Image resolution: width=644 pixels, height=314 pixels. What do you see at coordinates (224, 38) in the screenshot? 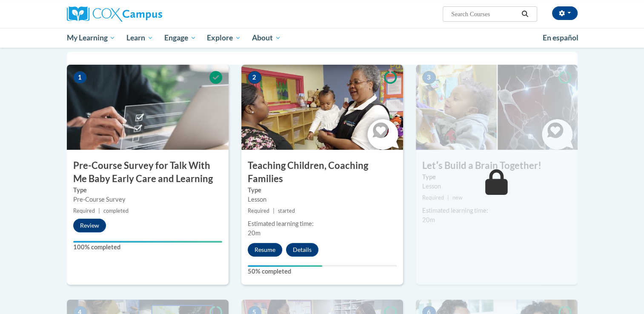
I see `span: Explore` at bounding box center [224, 38].